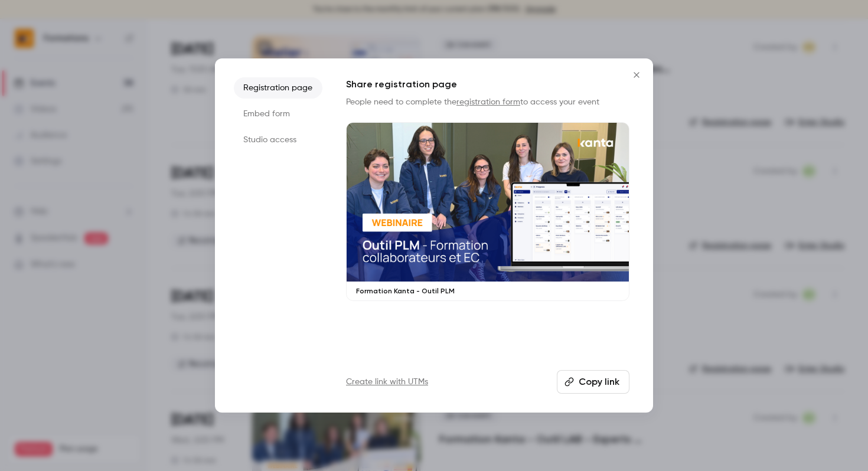 The width and height of the screenshot is (868, 471). Describe the element at coordinates (636, 75) in the screenshot. I see `button: Close` at that location.